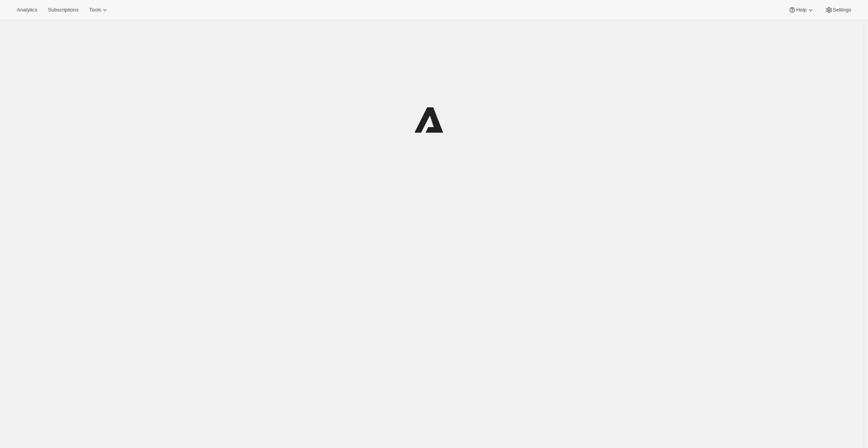 Image resolution: width=868 pixels, height=448 pixels. I want to click on span: Analytics, so click(27, 10).